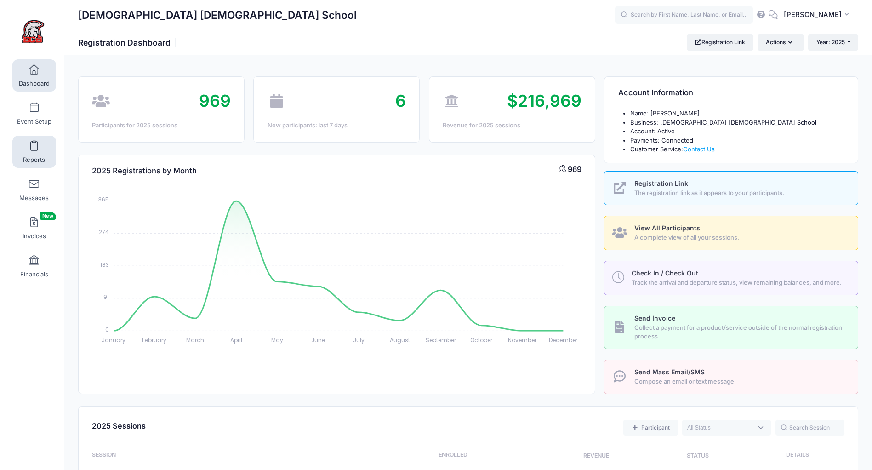 The height and width of the screenshot is (470, 872). I want to click on div: Participants for 2025 sessions, so click(161, 126).